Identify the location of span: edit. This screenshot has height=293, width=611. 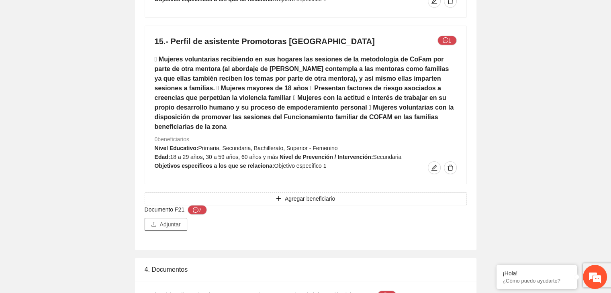
(434, 168).